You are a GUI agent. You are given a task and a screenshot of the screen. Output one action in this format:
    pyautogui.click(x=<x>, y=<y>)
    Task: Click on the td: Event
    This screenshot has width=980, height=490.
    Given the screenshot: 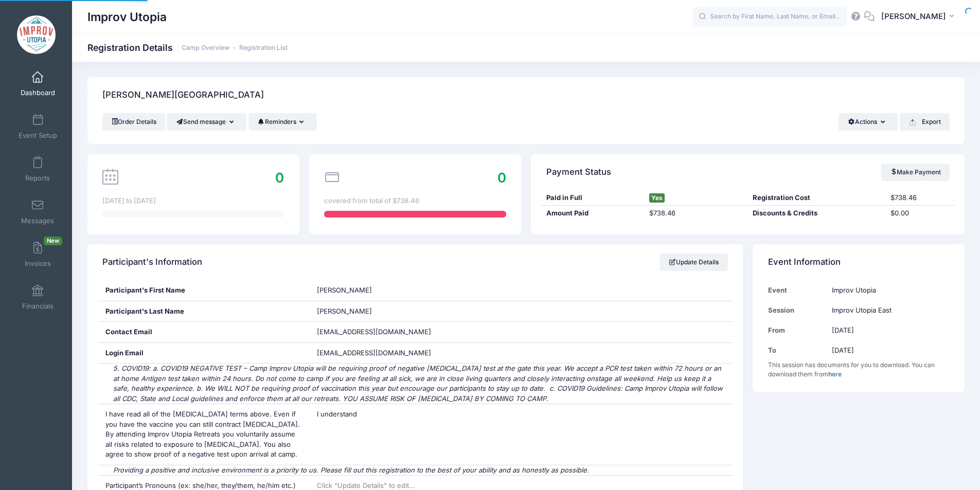 What is the action you would take?
    pyautogui.click(x=798, y=290)
    